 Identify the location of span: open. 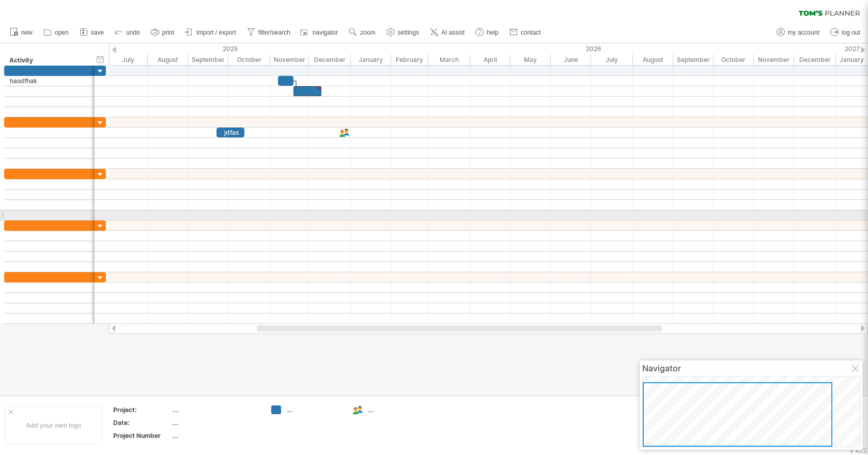
(62, 33).